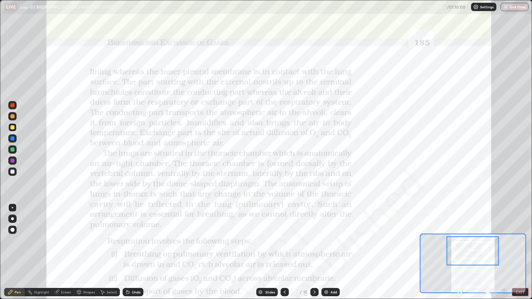  Describe the element at coordinates (487, 7) in the screenshot. I see `p: Settings` at that location.